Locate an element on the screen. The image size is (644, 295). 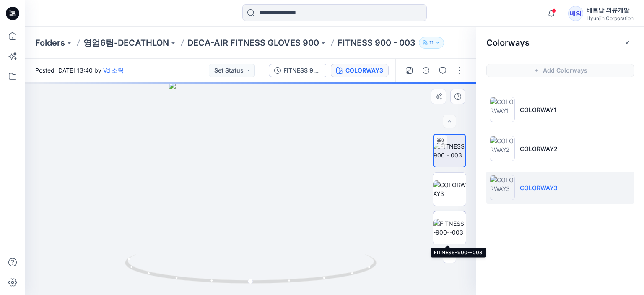
button: COLORWAY3 is located at coordinates (360, 71).